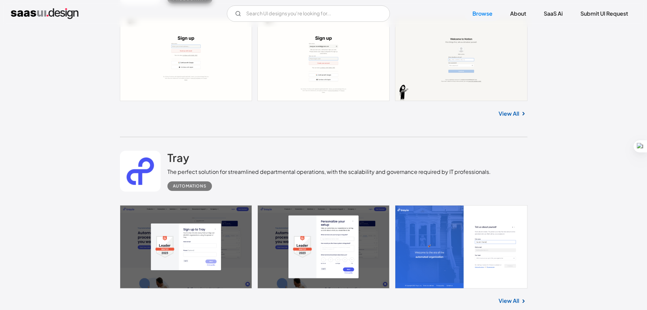 The width and height of the screenshot is (647, 310). I want to click on a: Browse, so click(483, 14).